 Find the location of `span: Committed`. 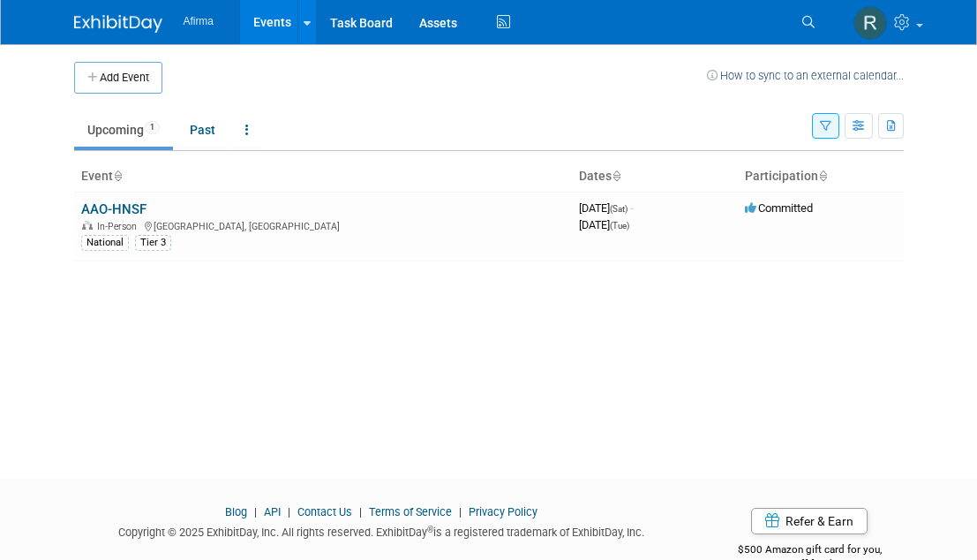

span: Committed is located at coordinates (779, 208).